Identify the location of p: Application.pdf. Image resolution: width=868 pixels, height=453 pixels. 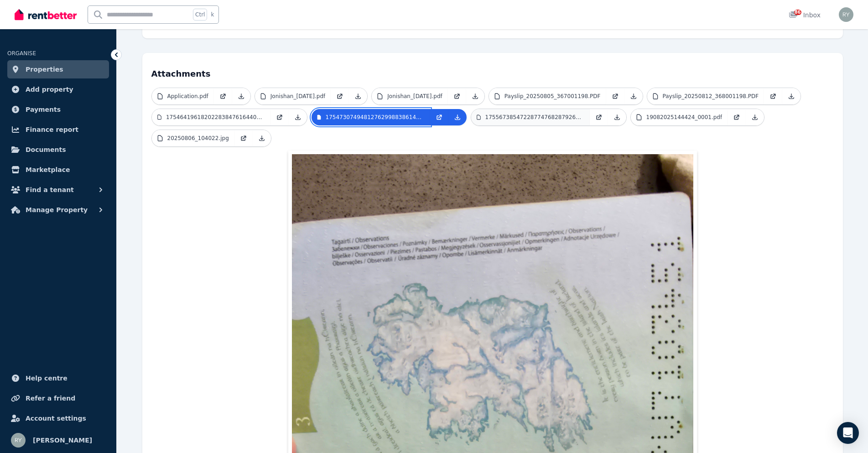
(188, 96).